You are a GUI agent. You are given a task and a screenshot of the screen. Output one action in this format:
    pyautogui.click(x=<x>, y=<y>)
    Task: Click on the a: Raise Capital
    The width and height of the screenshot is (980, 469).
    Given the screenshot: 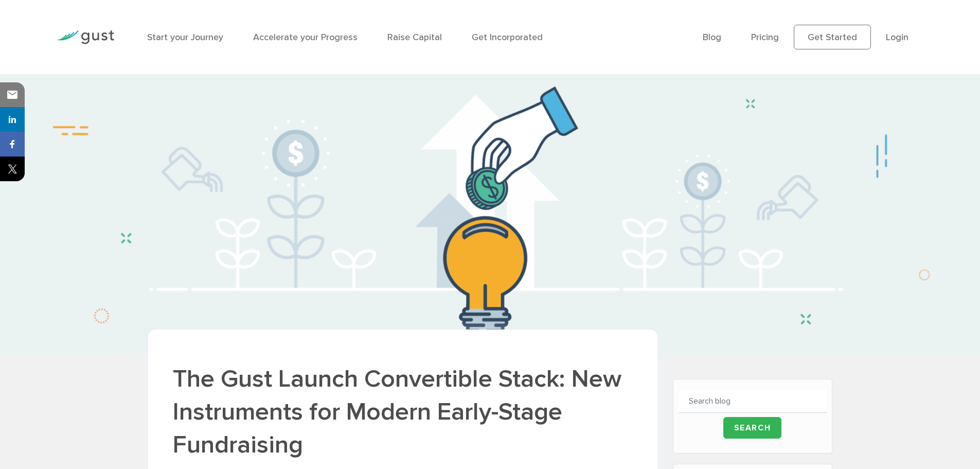 What is the action you would take?
    pyautogui.click(x=414, y=37)
    